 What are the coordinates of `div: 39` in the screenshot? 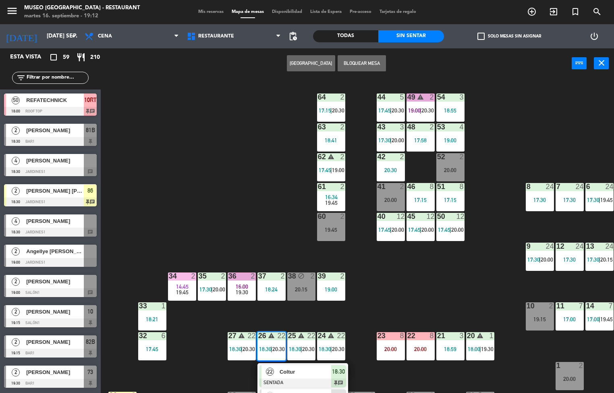 It's located at (318, 276).